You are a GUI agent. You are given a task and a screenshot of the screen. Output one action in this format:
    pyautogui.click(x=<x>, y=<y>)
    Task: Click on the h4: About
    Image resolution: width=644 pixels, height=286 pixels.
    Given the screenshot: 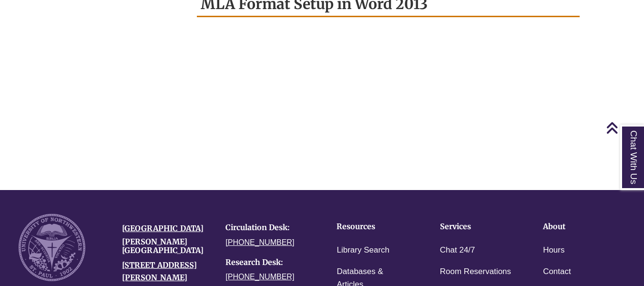 What is the action you would take?
    pyautogui.click(x=580, y=227)
    